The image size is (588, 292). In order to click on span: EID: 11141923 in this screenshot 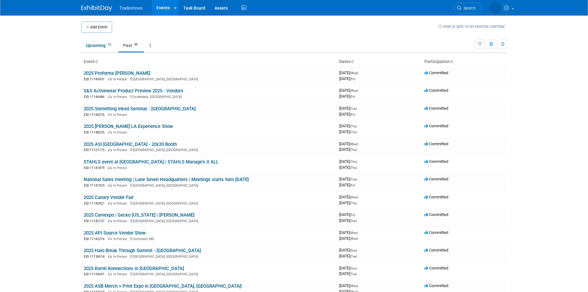, I will do `click(95, 185)`.